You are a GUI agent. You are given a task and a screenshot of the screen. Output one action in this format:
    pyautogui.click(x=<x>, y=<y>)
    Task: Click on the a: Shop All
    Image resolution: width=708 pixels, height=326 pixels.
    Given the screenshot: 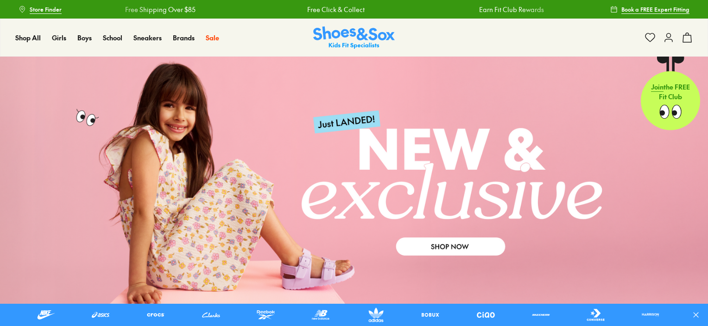 What is the action you would take?
    pyautogui.click(x=28, y=38)
    